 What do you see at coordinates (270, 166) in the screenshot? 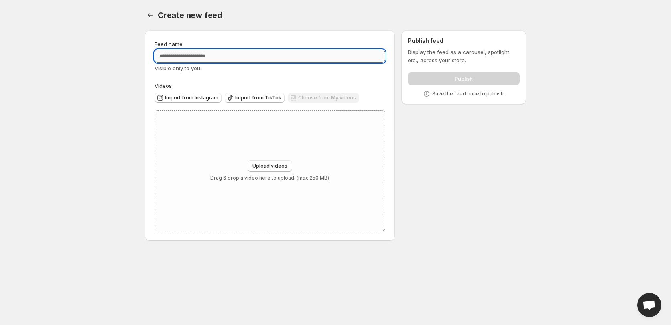
I see `button: Upload videos` at bounding box center [270, 166].